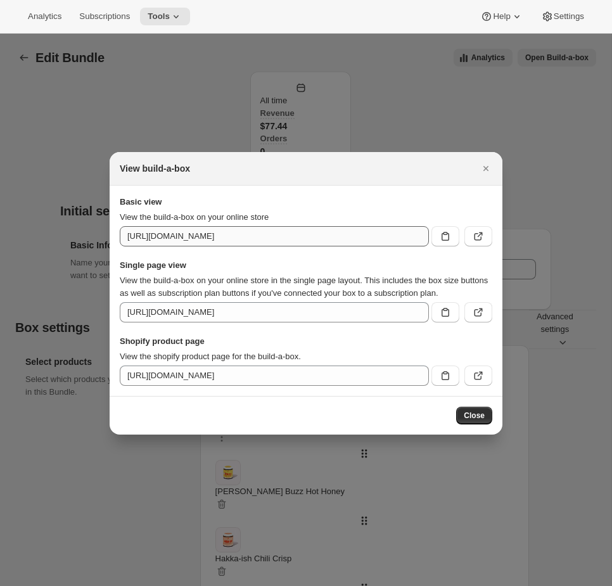 The image size is (612, 586). What do you see at coordinates (501, 16) in the screenshot?
I see `span: Help` at bounding box center [501, 16].